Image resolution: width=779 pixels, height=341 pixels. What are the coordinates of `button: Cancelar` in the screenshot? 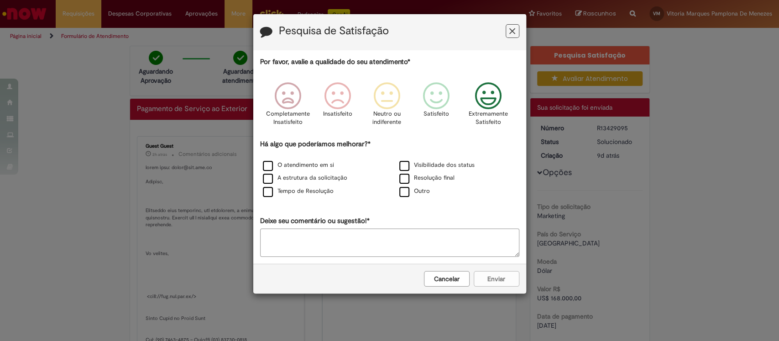 It's located at (447, 279).